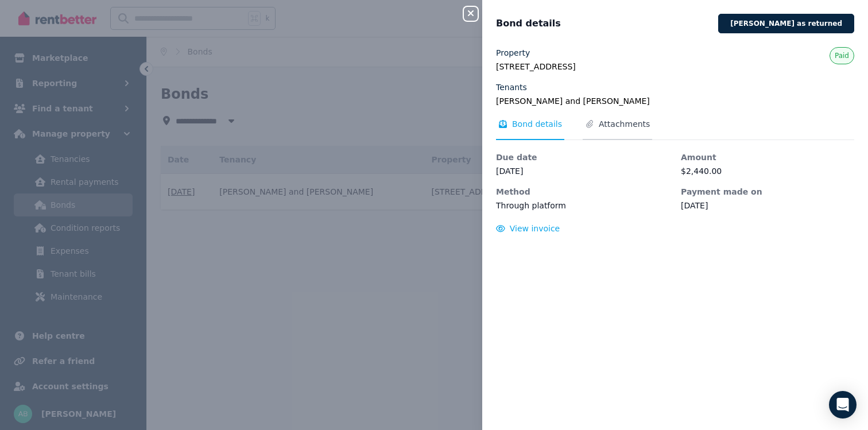  What do you see at coordinates (842, 56) in the screenshot?
I see `span: Paid` at bounding box center [842, 56].